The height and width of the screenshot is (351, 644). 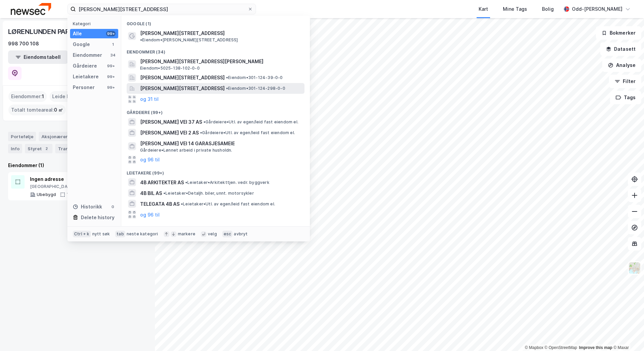 I want to click on span: 1, so click(x=43, y=97).